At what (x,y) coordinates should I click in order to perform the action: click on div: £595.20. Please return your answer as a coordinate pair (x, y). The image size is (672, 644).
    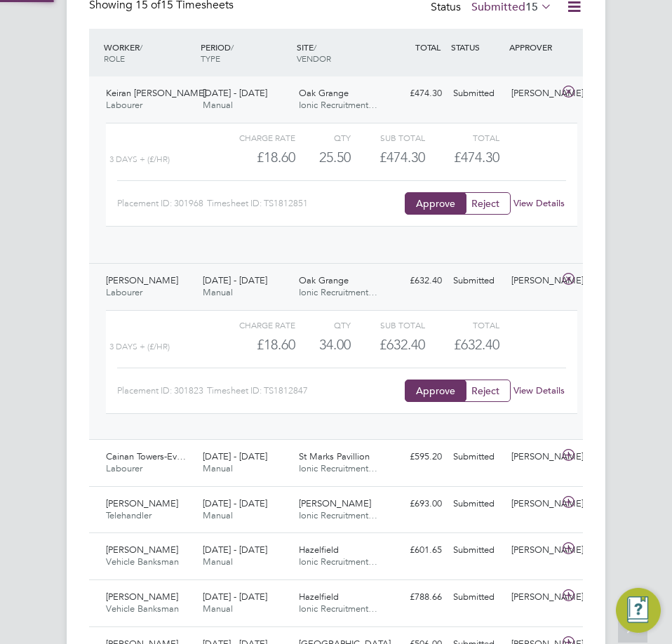
    Looking at the image, I should click on (419, 457).